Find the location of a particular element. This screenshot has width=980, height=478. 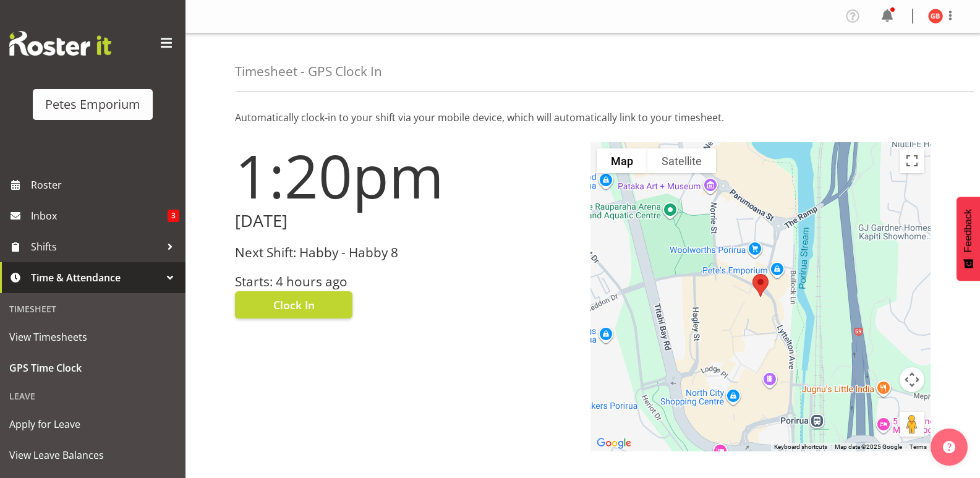

a: View Leave Balances is located at coordinates (92, 455).